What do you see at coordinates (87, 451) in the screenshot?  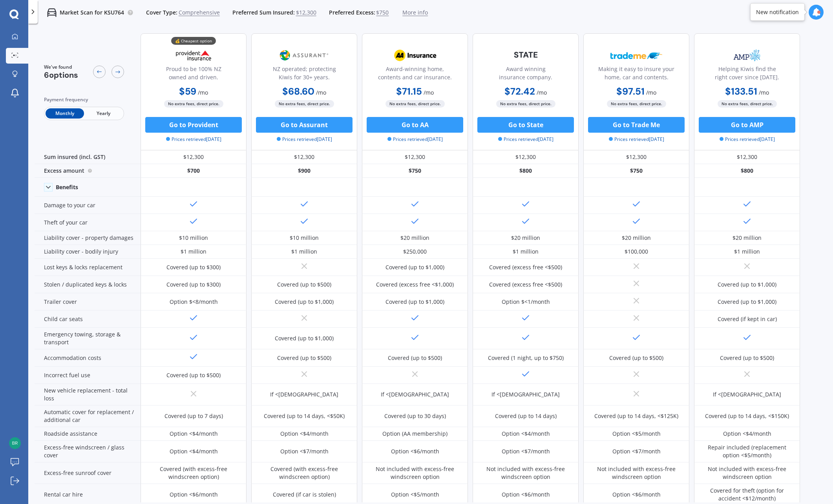 I see `div: Excess-free windscreen / glass cover` at bounding box center [87, 451].